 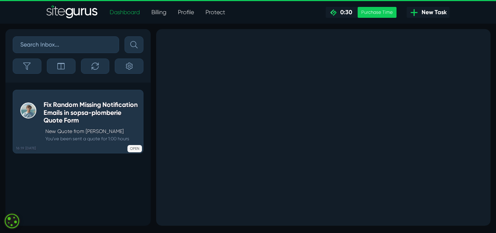 What do you see at coordinates (428, 12) in the screenshot?
I see `a: New Task` at bounding box center [428, 12].